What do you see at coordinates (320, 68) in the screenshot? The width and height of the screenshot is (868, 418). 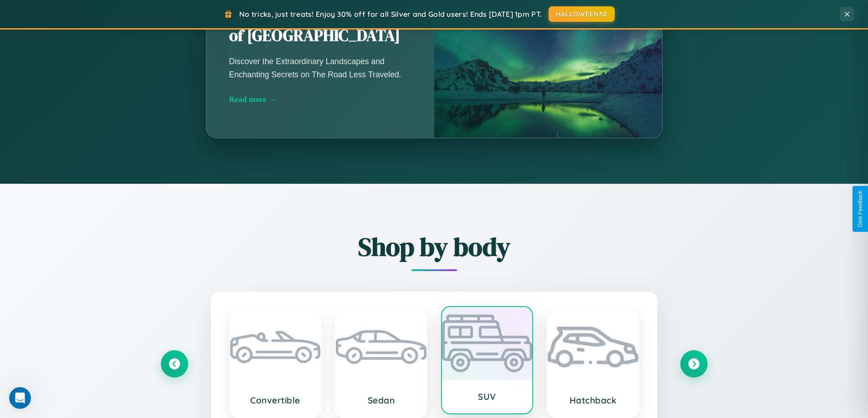 I see `p: Discover the Extraordinary Landscapes and Enchanting Secrets on The Road Less Traveled.` at bounding box center [320, 68].